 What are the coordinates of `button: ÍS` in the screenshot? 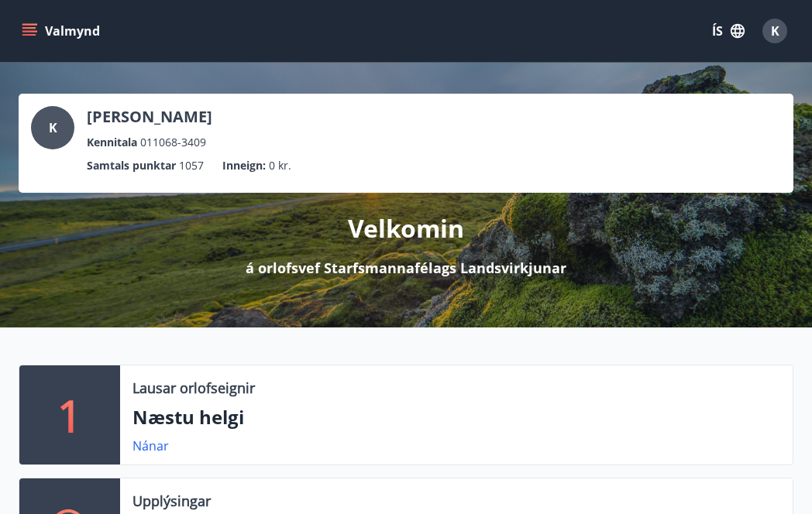 It's located at (728, 31).